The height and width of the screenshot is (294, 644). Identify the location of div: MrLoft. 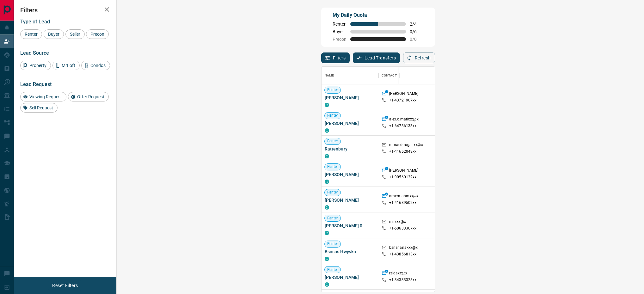
(66, 65).